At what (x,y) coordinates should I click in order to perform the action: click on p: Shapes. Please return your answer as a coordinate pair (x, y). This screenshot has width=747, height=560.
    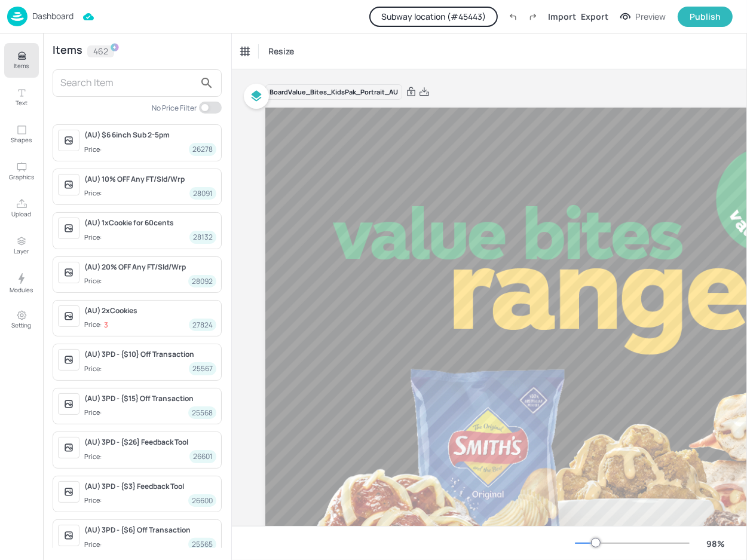
    Looking at the image, I should click on (22, 140).